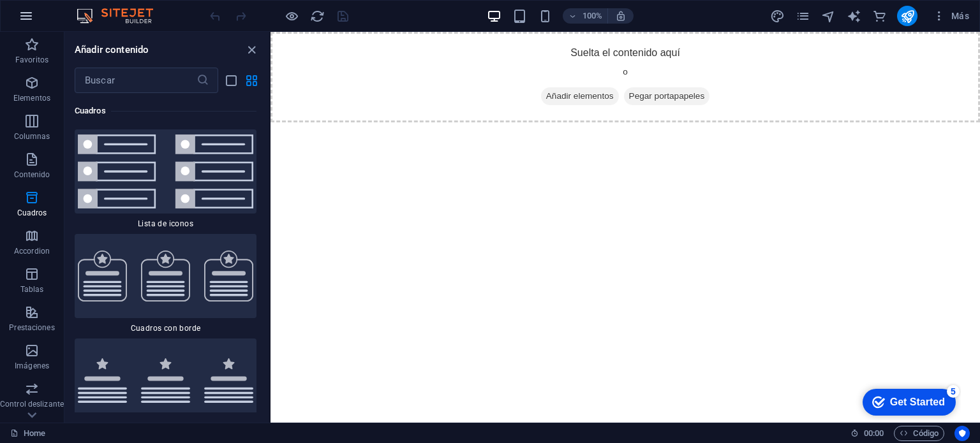  What do you see at coordinates (165, 284) in the screenshot?
I see `div: Cuadros con borde` at bounding box center [165, 284].